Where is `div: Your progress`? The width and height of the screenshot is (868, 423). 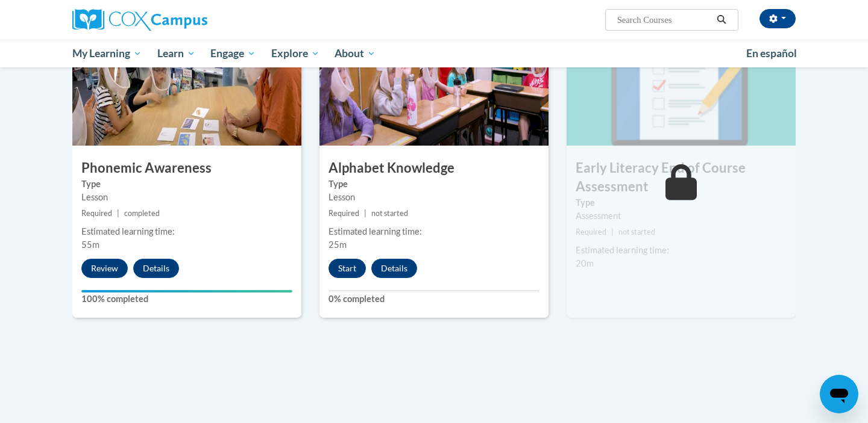
div: Your progress is located at coordinates (187, 292).